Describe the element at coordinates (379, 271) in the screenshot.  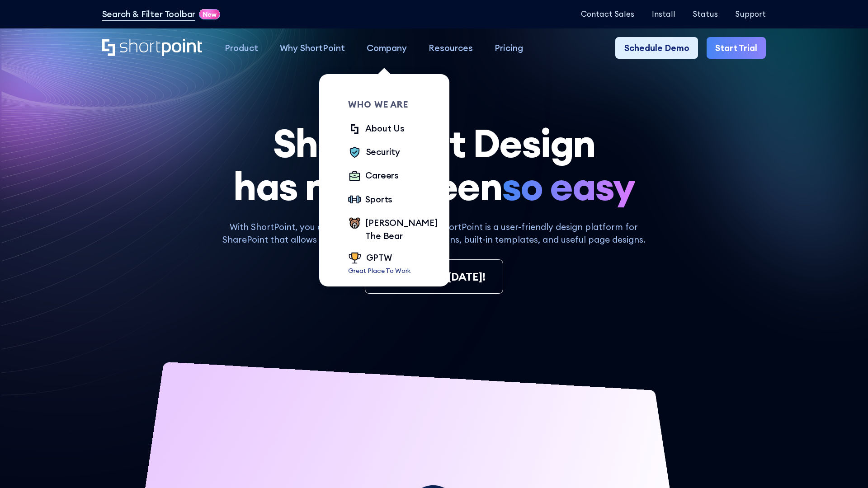
I see `p: Great Place To Work` at that location.